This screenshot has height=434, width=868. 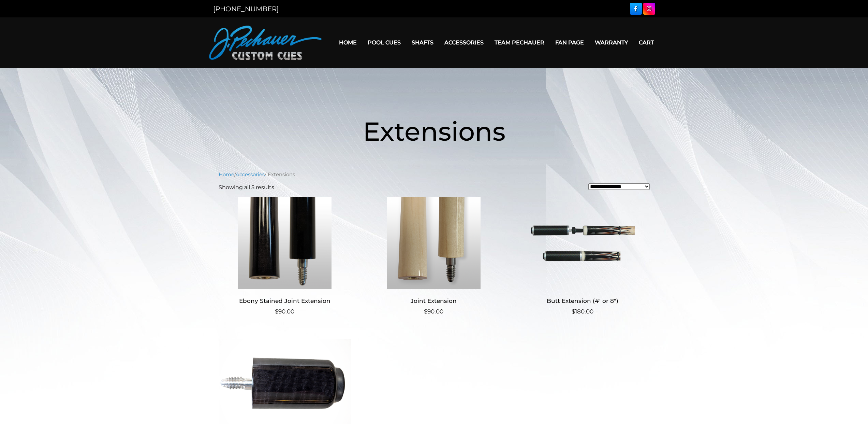 I want to click on a: Fan Page, so click(x=570, y=42).